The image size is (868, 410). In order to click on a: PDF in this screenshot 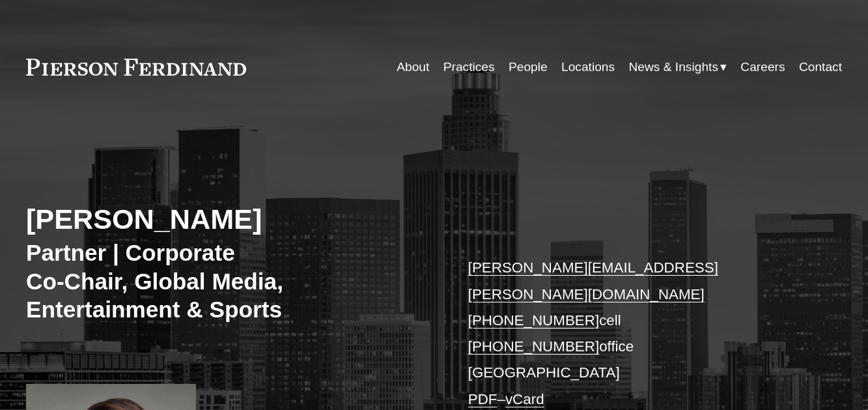, I will do `click(483, 399)`.